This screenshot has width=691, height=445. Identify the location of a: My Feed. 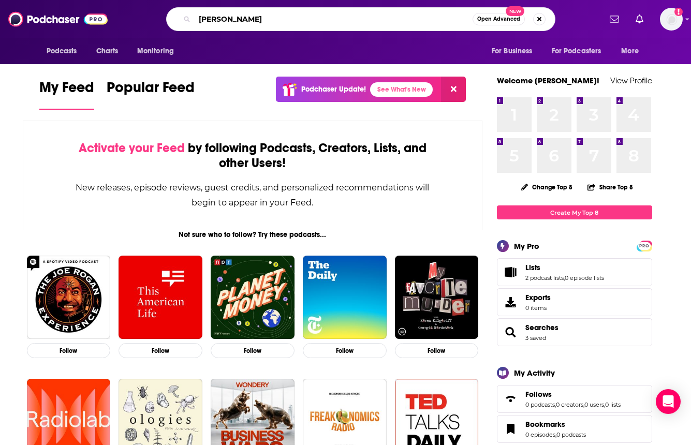
(67, 94).